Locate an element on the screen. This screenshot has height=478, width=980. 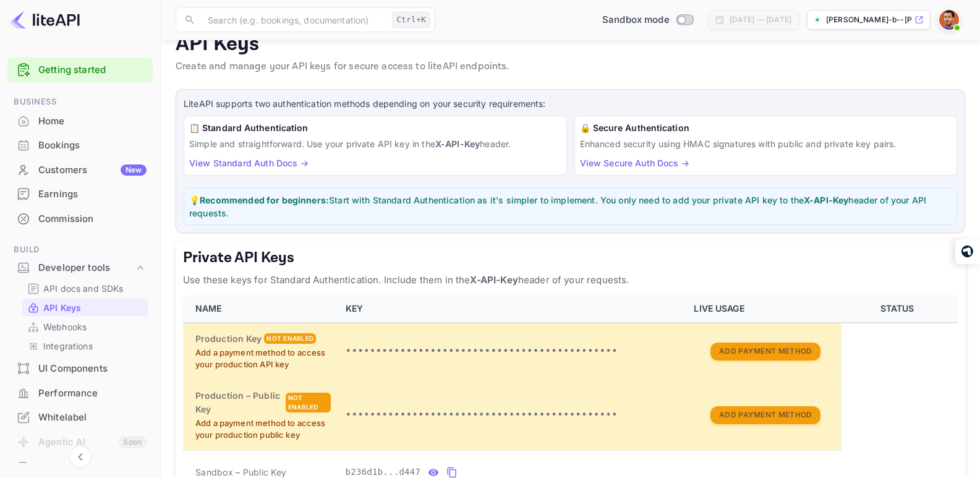
p: Integrations is located at coordinates (68, 346).